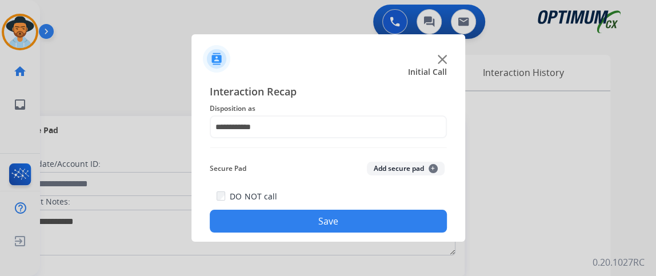 The width and height of the screenshot is (656, 276). I want to click on button: Add secure pad+, so click(406, 169).